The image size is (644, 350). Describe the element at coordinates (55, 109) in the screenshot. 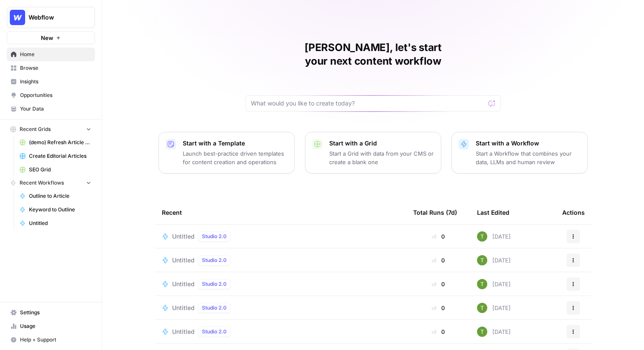

I see `span: Your Data` at that location.